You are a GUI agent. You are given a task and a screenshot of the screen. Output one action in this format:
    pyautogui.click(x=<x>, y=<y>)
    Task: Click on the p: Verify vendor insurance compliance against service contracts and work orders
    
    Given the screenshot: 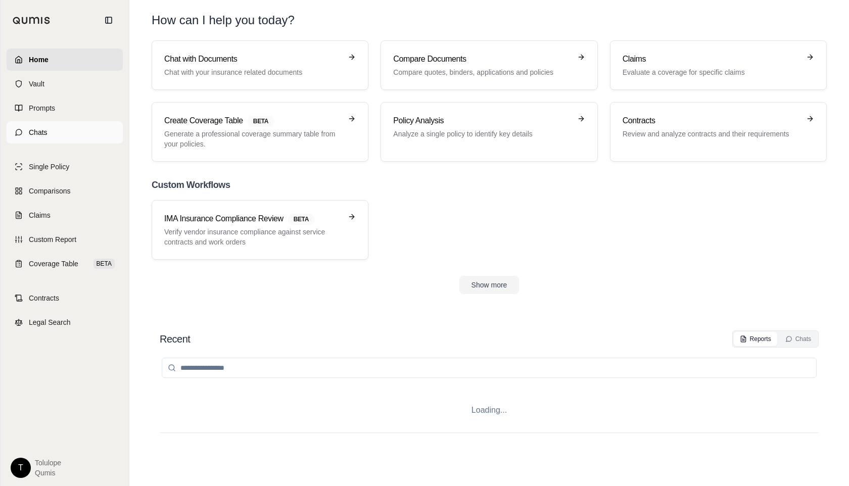 What is the action you would take?
    pyautogui.click(x=253, y=237)
    